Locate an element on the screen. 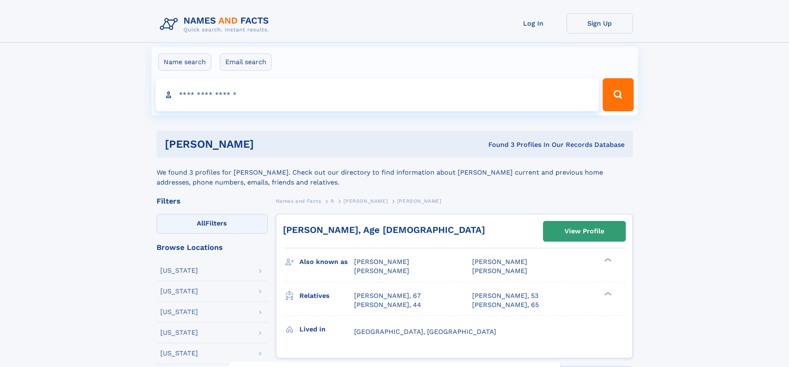 This screenshot has width=789, height=367. a: View Profile is located at coordinates (584, 231).